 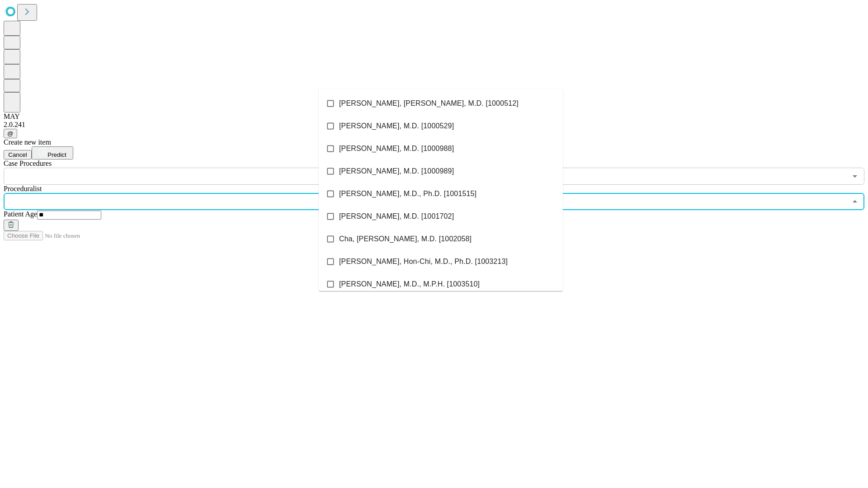 I want to click on span: Scheduled Procedure, so click(x=28, y=163).